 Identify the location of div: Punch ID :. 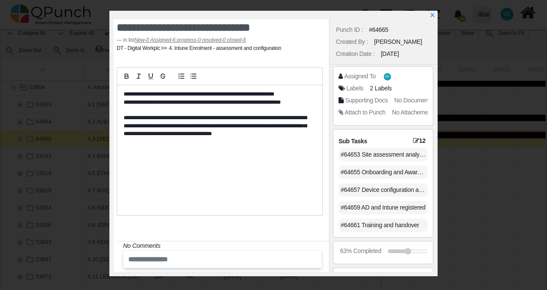
(350, 30).